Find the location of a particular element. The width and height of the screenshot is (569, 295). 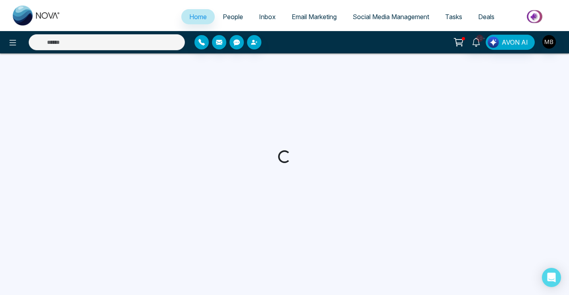

span: 10+ is located at coordinates (480, 38).